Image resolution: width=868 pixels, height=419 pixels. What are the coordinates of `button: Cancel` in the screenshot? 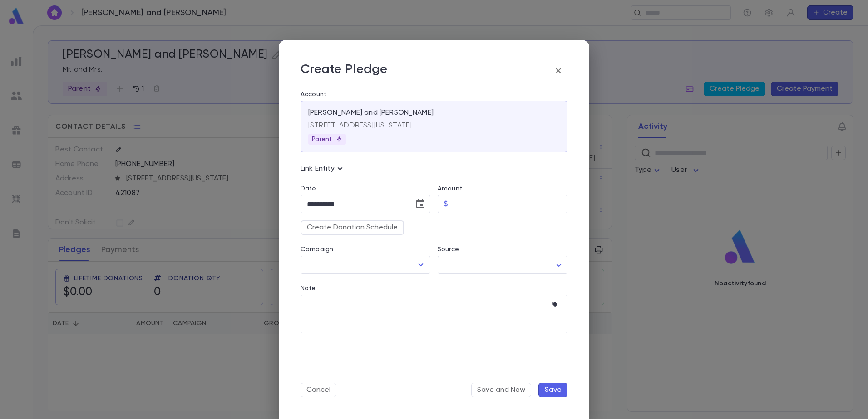 It's located at (318, 390).